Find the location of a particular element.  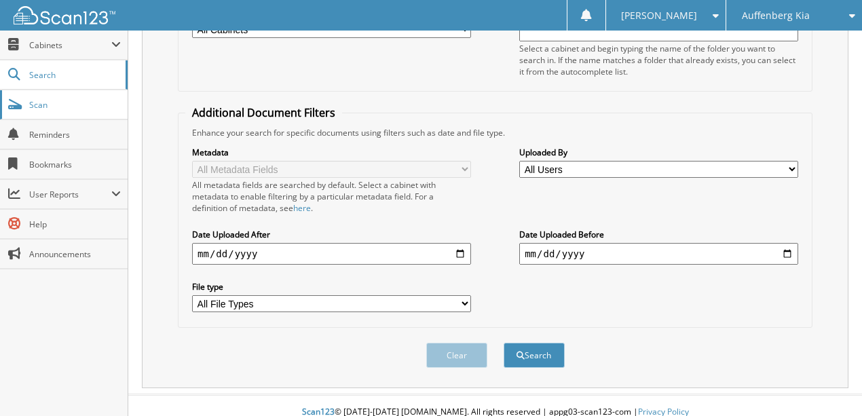

label: Date Uploaded Before is located at coordinates (658, 234).